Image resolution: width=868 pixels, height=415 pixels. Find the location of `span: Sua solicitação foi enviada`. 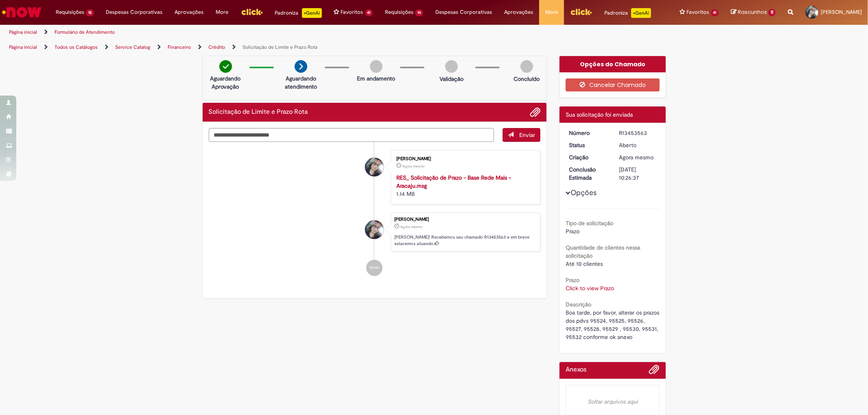

span: Sua solicitação foi enviada is located at coordinates (599, 115).